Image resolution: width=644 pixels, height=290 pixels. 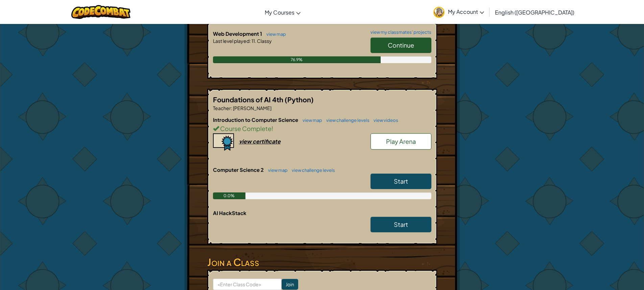 I want to click on a: view my classmates' projects, so click(x=399, y=32).